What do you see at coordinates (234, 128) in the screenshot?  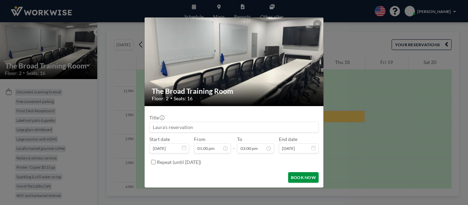 I see `input: Laura's reservation` at bounding box center [234, 128].